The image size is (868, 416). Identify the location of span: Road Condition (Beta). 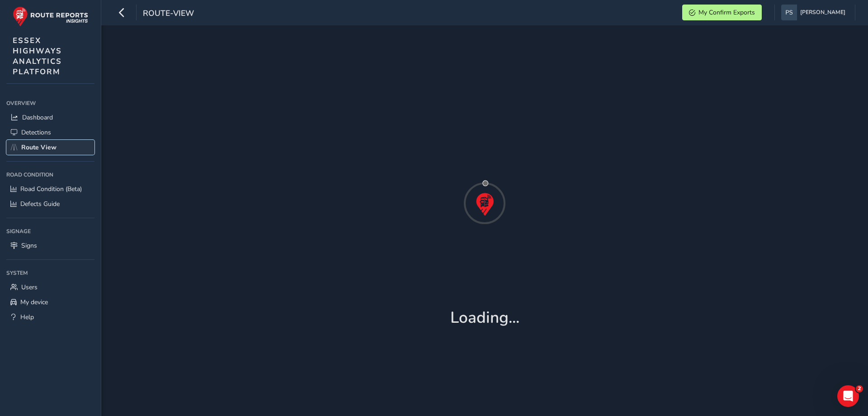
(51, 188).